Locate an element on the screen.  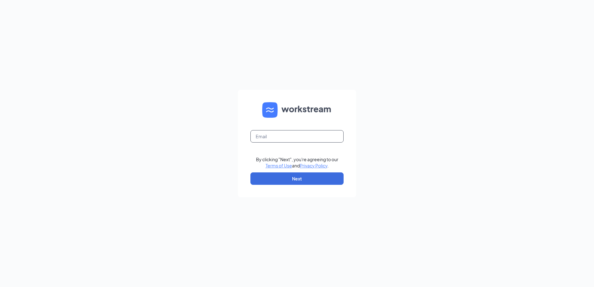
img: WS logo and Workstream text is located at coordinates (297, 110).